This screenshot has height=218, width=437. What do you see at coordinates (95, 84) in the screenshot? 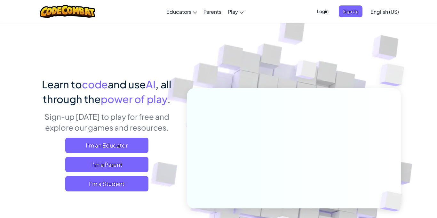
I see `span: code` at bounding box center [95, 84].